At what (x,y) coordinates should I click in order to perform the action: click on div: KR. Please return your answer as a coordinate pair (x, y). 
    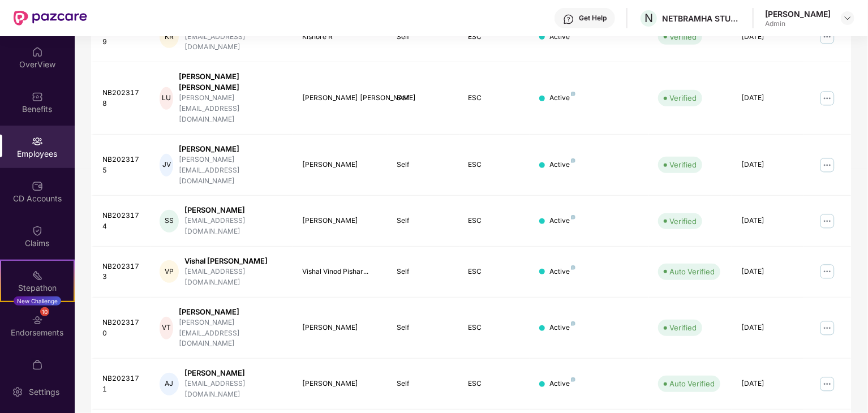
    Looking at the image, I should click on (169, 37).